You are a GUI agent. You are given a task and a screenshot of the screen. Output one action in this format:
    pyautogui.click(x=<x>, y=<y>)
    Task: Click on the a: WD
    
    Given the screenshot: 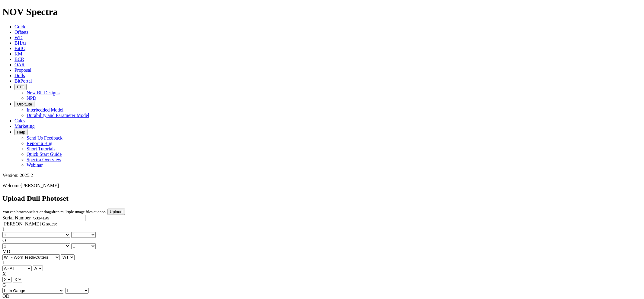 What is the action you would take?
    pyautogui.click(x=19, y=37)
    